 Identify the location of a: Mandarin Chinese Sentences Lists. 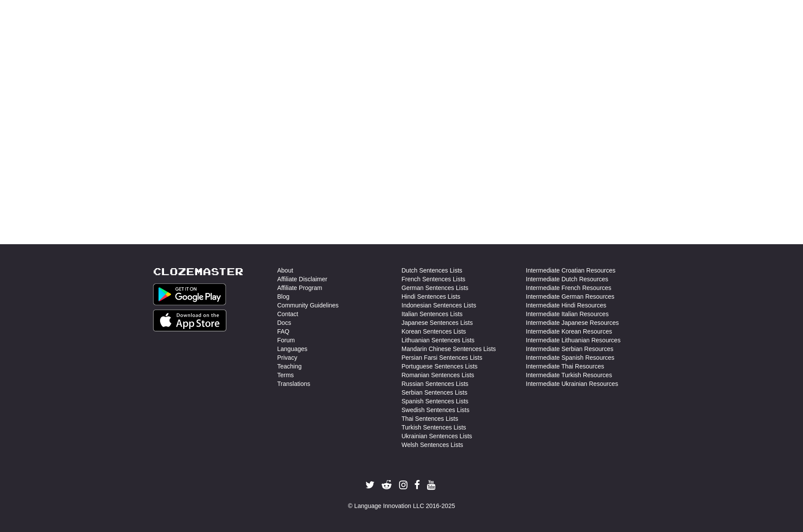
(449, 349).